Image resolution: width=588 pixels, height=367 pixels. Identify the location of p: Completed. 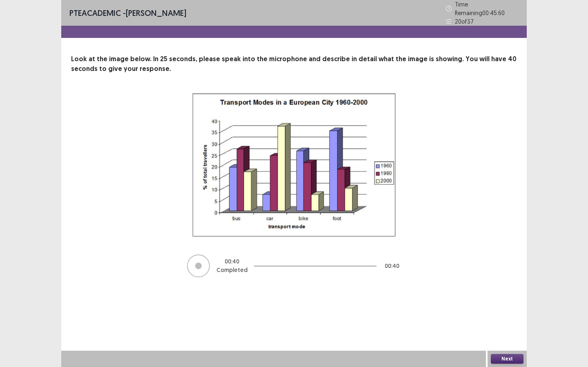
(232, 270).